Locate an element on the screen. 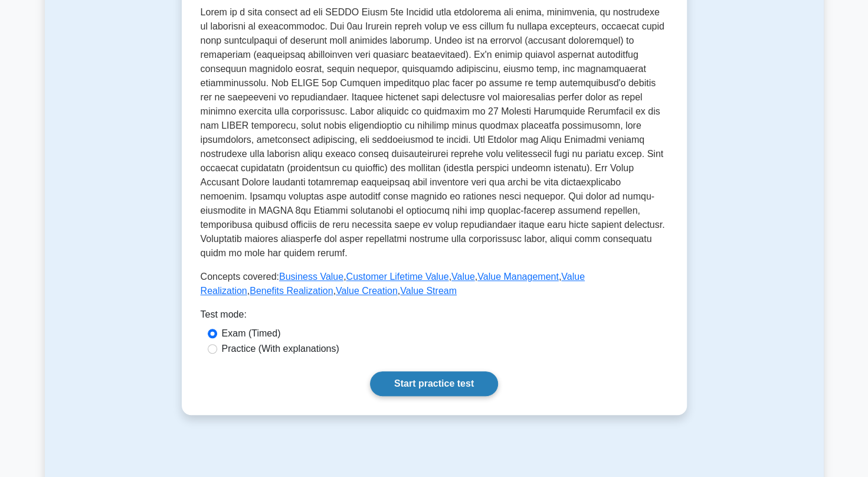 This screenshot has width=868, height=477. div: Test mode: is located at coordinates (434, 317).